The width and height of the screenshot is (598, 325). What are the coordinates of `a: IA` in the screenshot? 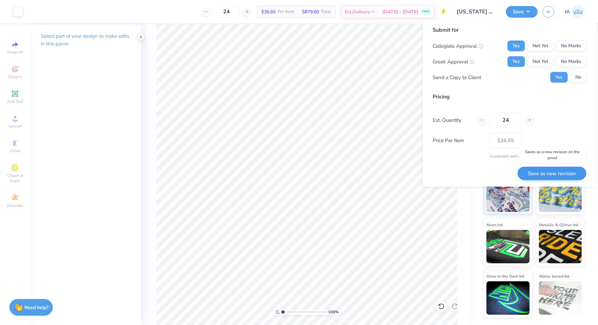 It's located at (574, 12).